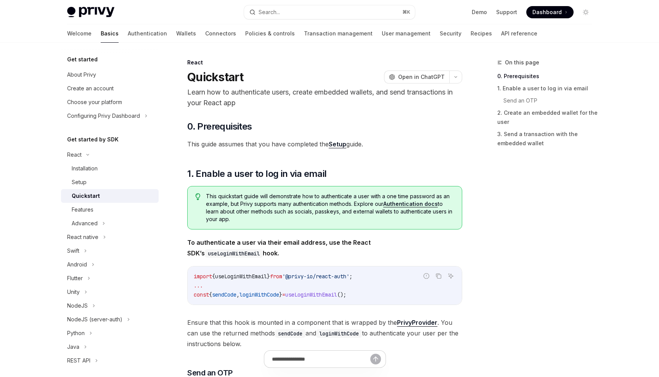 Image resolution: width=659 pixels, height=377 pixels. I want to click on a: Authentication, so click(147, 34).